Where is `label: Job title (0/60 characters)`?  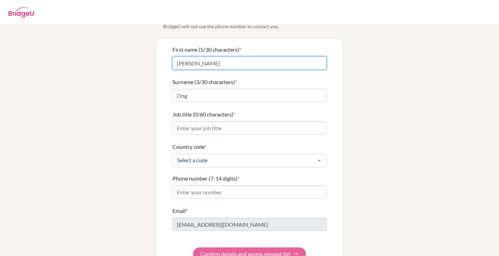
label: Job title (0/60 characters) is located at coordinates (204, 114).